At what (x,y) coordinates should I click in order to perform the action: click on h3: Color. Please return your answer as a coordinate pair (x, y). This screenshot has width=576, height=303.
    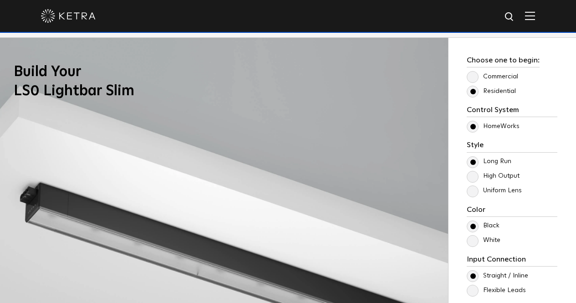
    Looking at the image, I should click on (512, 211).